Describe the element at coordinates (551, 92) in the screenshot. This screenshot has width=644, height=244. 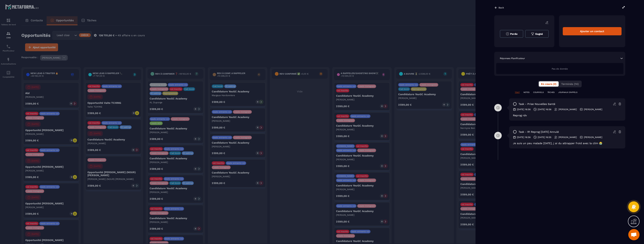
I see `p: TÂCHES` at that location.